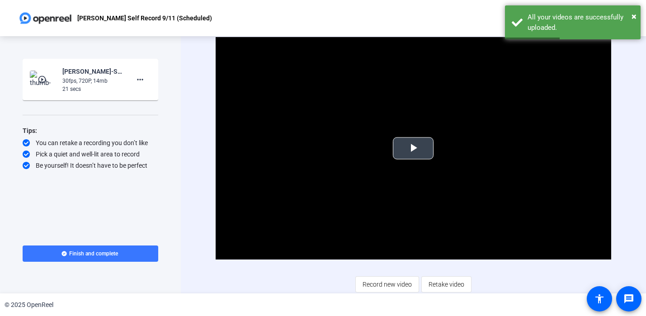 The height and width of the screenshot is (316, 646). I want to click on mat-icon: message, so click(628, 299).